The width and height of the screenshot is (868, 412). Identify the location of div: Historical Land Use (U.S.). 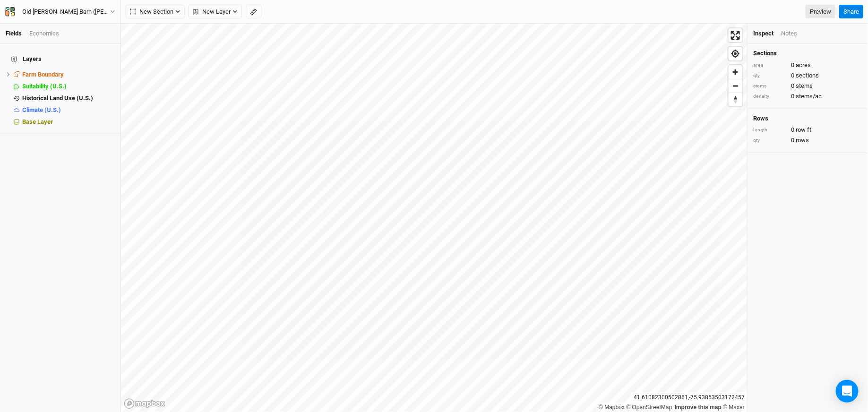
(68, 98).